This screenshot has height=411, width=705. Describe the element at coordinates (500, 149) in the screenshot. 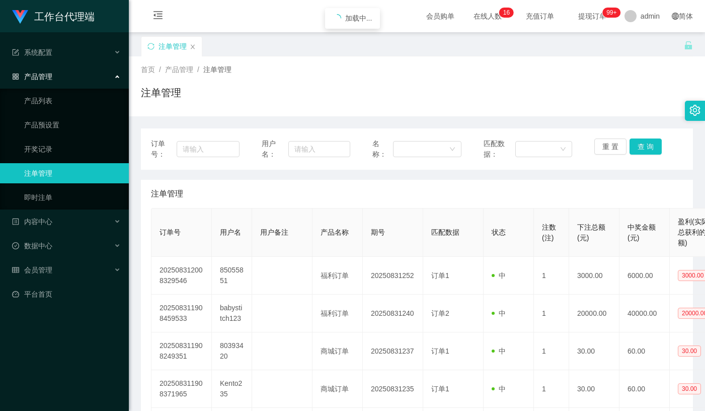

I see `span: 匹配数据：` at that location.